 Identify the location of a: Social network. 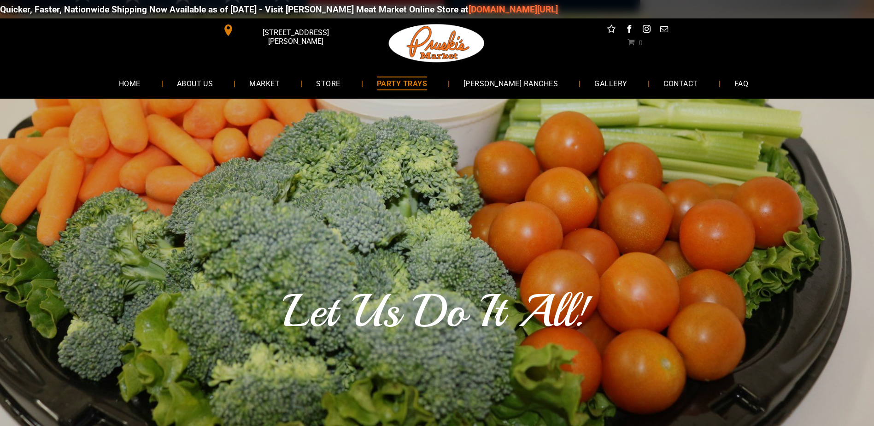
(612, 30).